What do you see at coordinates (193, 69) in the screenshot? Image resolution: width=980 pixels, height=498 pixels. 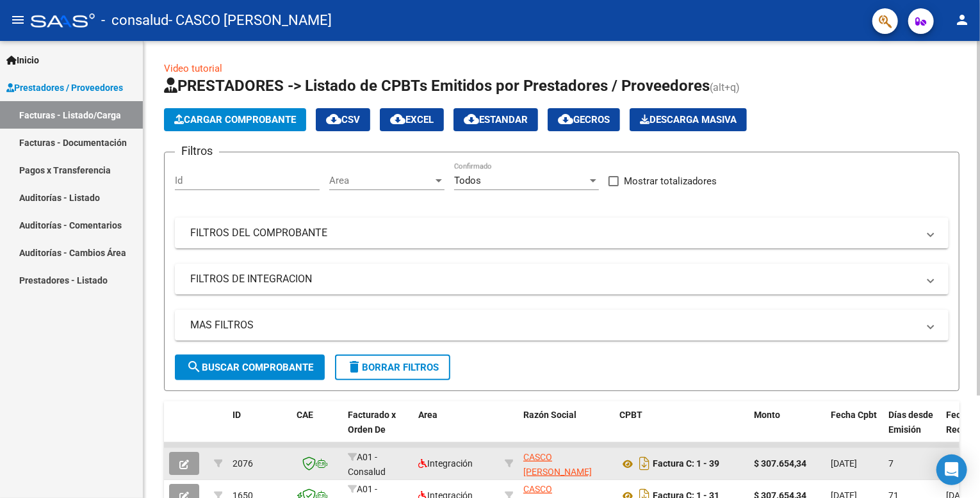 I see `a: Video tutorial` at bounding box center [193, 69].